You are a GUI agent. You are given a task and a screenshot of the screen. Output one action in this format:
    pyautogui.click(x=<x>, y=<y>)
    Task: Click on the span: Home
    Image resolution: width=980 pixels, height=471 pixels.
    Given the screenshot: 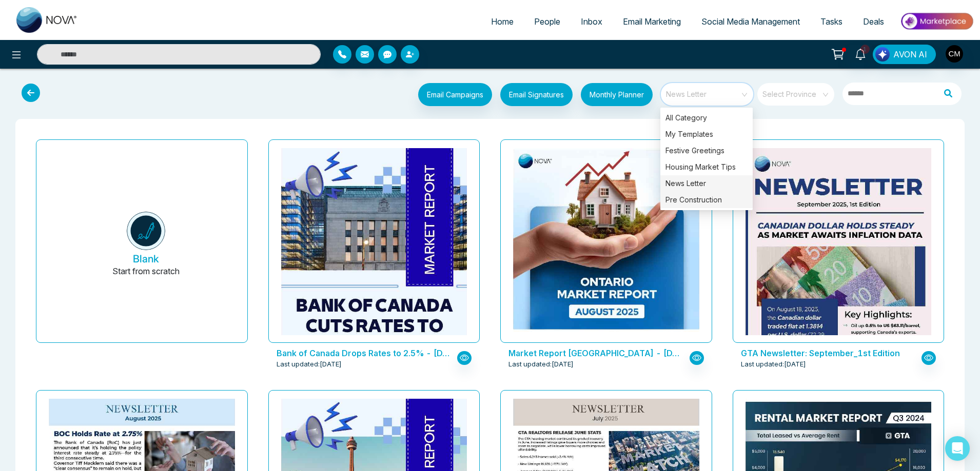 What is the action you would take?
    pyautogui.click(x=503, y=22)
    